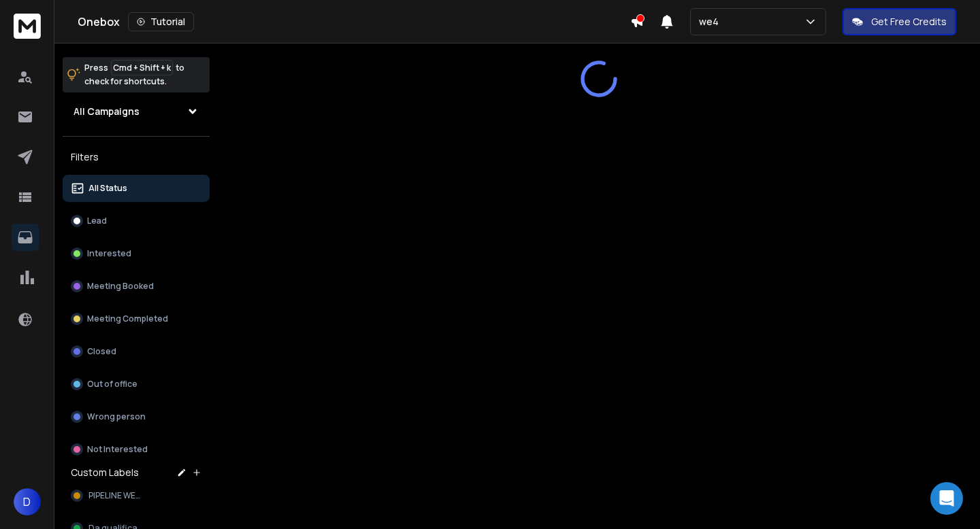 The height and width of the screenshot is (529, 980). Describe the element at coordinates (136, 188) in the screenshot. I see `button: All Status` at that location.